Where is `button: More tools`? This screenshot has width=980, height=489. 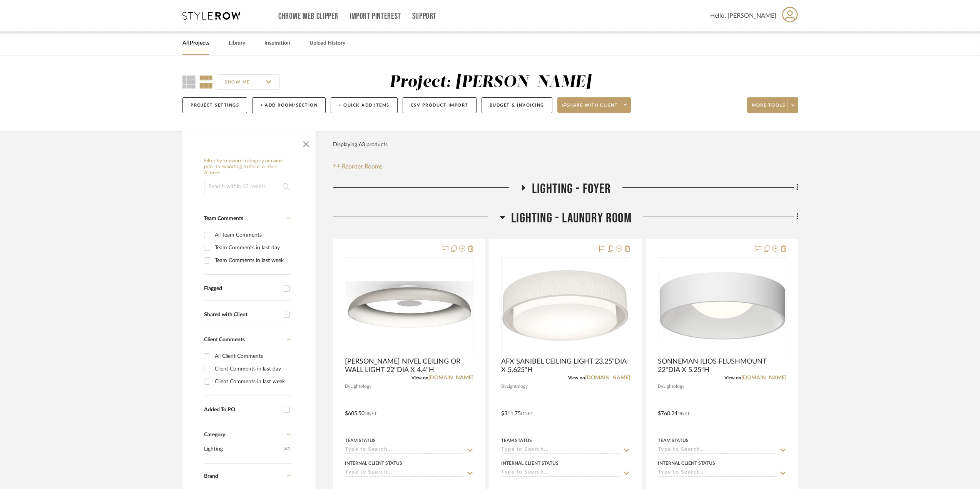 button: More tools is located at coordinates (772, 105).